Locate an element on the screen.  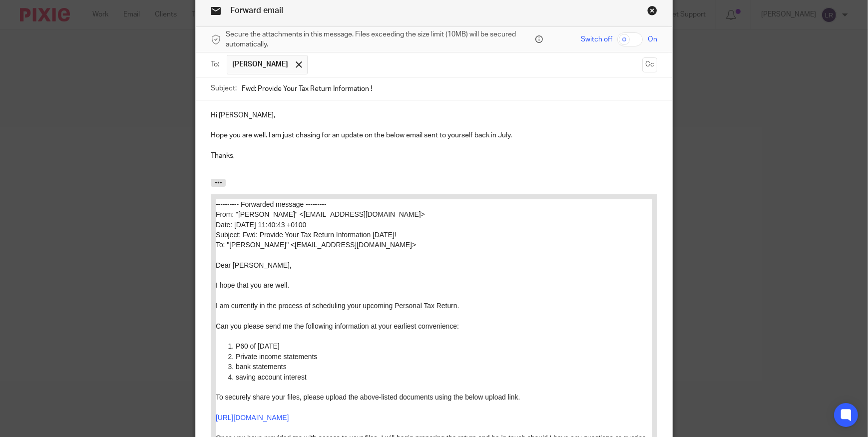
span: Forward email is located at coordinates (257, 10).